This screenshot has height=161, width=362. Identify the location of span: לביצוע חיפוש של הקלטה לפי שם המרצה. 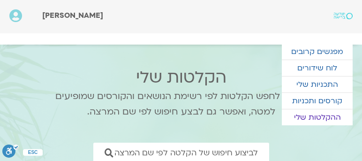
(186, 153).